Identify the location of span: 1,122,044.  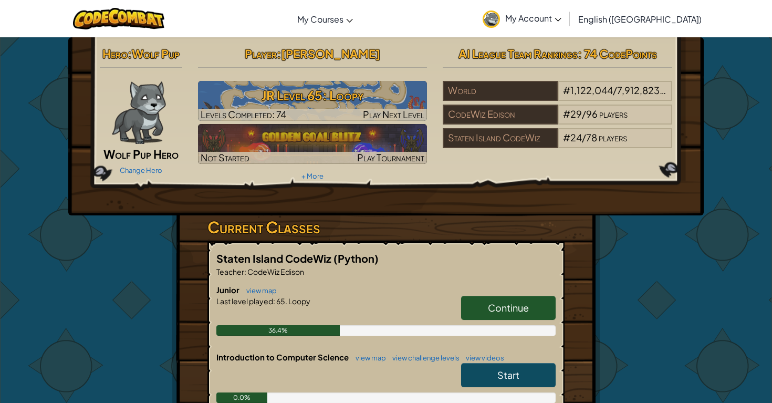
(592, 90).